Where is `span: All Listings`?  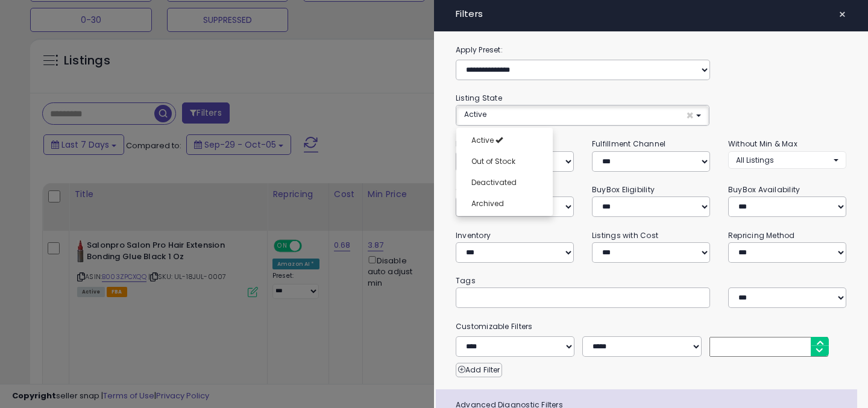 span: All Listings is located at coordinates (754, 160).